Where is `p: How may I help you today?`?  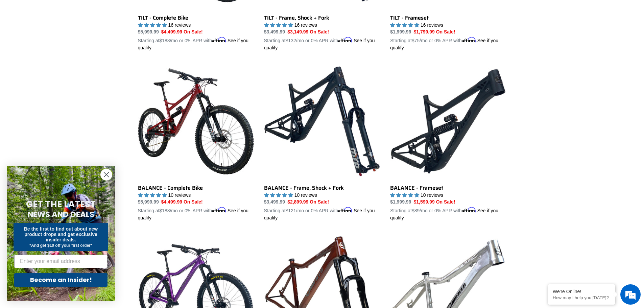 p: How may I help you today? is located at coordinates (581, 298).